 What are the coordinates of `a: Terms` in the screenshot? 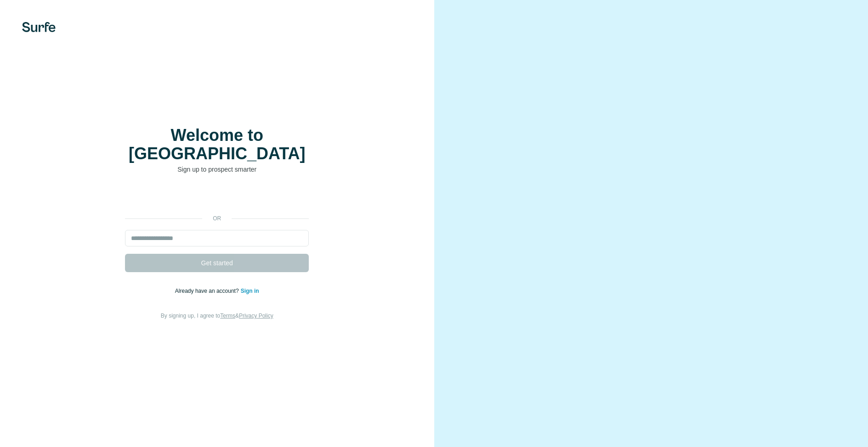 It's located at (227, 316).